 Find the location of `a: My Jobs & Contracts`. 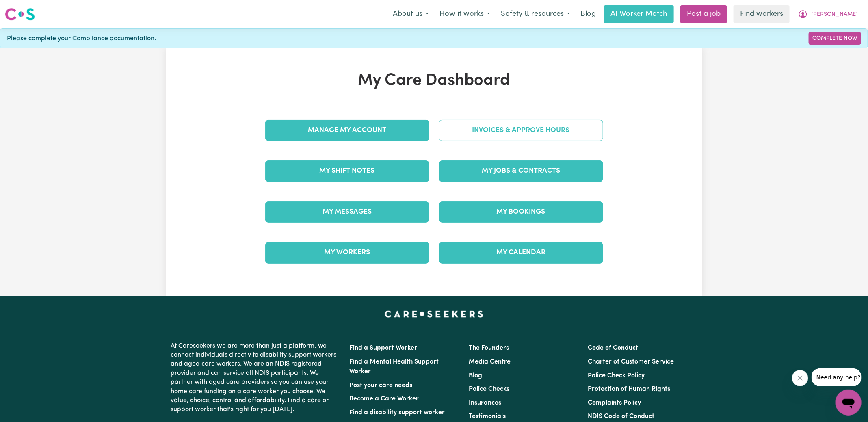

a: My Jobs & Contracts is located at coordinates (521, 171).